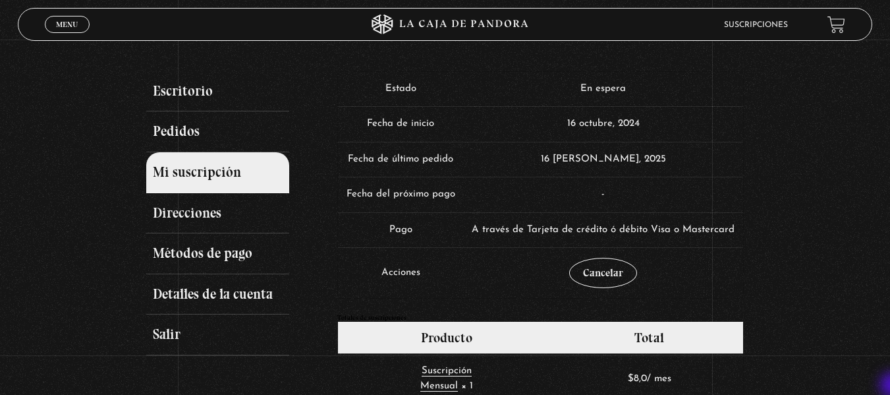  I want to click on span: 8,0, so click(637, 378).